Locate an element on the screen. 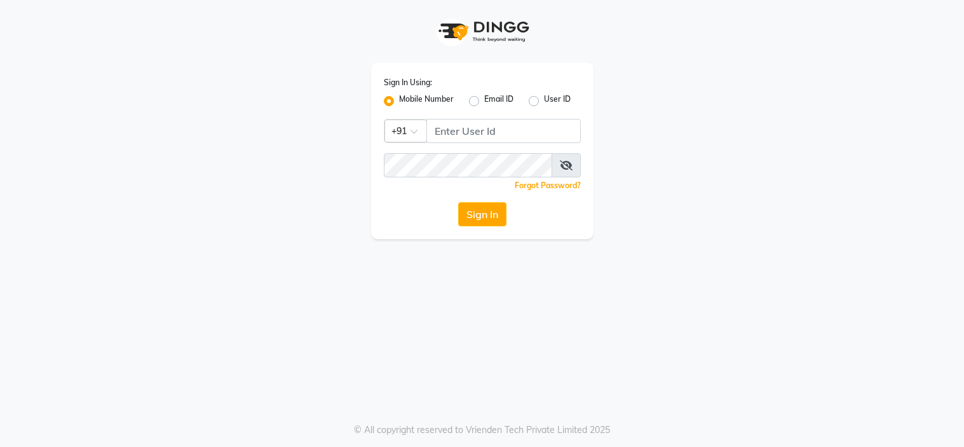 This screenshot has height=447, width=964. label: User ID is located at coordinates (558, 101).